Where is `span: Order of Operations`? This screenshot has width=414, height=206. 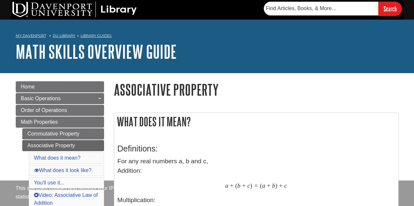
span: Order of Operations is located at coordinates (44, 110).